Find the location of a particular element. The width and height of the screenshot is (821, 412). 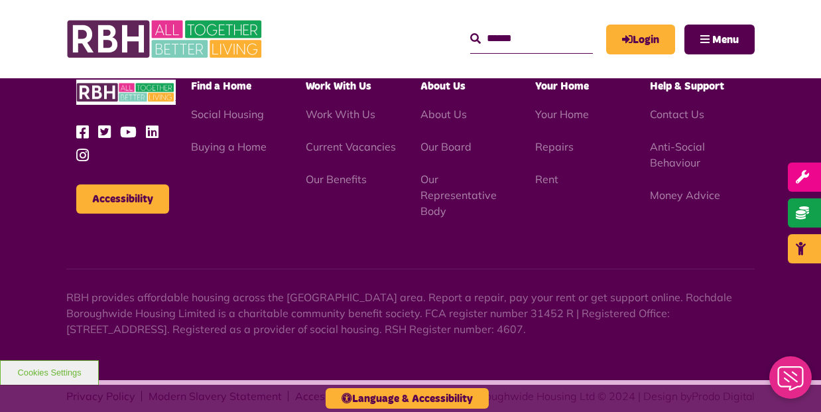

a: Rent is located at coordinates (547, 179).